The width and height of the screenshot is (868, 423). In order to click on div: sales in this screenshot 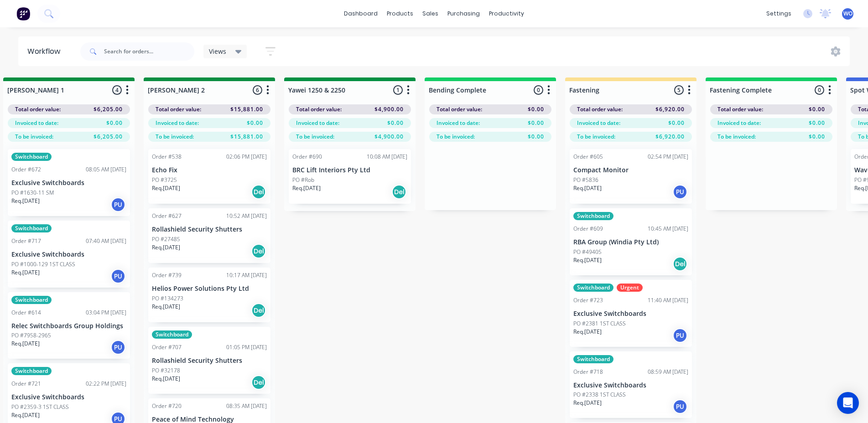, I will do `click(430, 14)`.